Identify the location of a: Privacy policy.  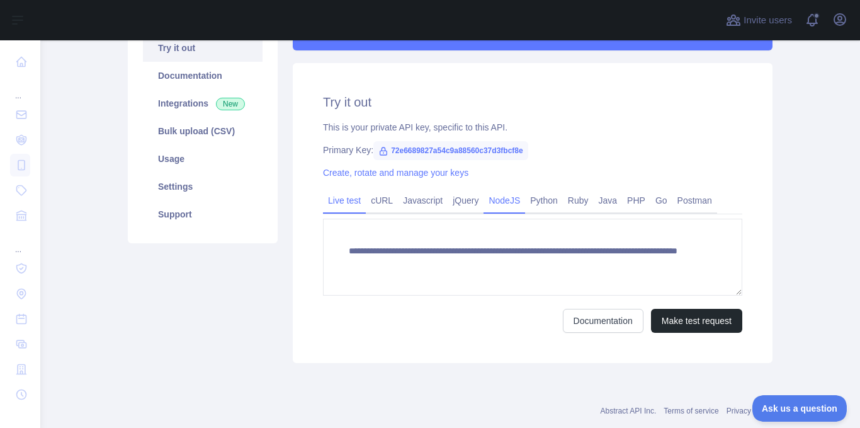
(749, 411).